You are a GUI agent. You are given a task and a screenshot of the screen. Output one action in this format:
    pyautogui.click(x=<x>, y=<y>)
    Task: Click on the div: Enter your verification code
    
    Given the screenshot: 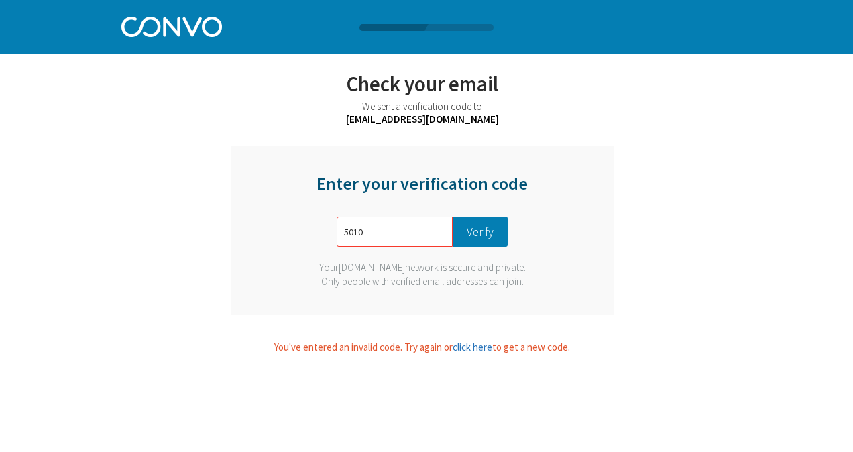 What is the action you would take?
    pyautogui.click(x=422, y=190)
    